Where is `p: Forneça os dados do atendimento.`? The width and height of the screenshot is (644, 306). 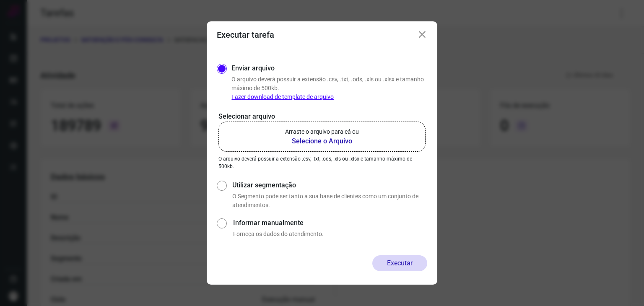
p: Forneça os dados do atendimento. is located at coordinates (330, 234).